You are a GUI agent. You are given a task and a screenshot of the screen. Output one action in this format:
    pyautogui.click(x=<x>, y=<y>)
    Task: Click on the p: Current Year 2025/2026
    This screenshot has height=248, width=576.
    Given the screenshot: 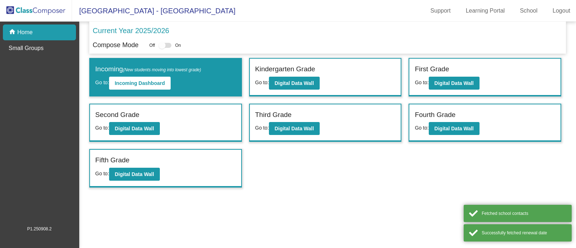 What is the action you would take?
    pyautogui.click(x=131, y=31)
    